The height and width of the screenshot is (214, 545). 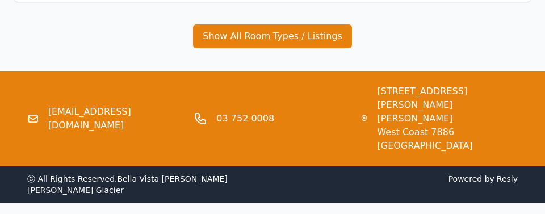 What do you see at coordinates (245, 119) in the screenshot?
I see `a: 03 752 0008` at bounding box center [245, 119].